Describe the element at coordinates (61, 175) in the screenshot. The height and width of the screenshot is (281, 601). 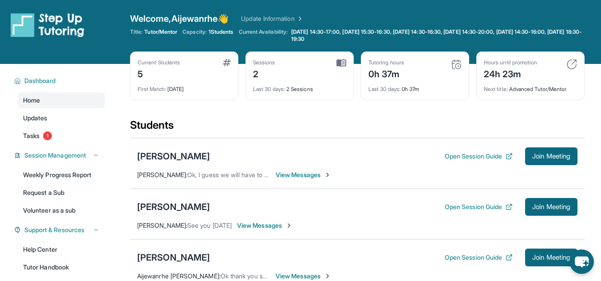
I see `a: Weekly Progress Report` at that location.